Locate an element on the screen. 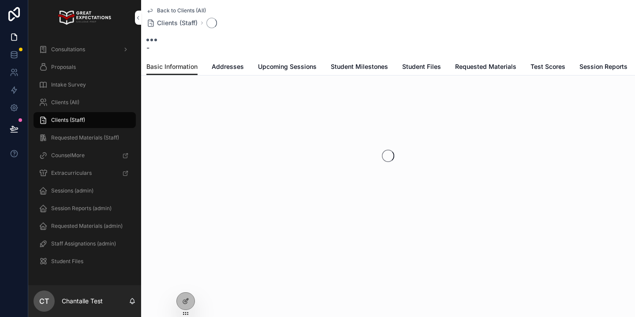 The width and height of the screenshot is (635, 317). a: Requested Materials (Staff) is located at coordinates (85, 138).